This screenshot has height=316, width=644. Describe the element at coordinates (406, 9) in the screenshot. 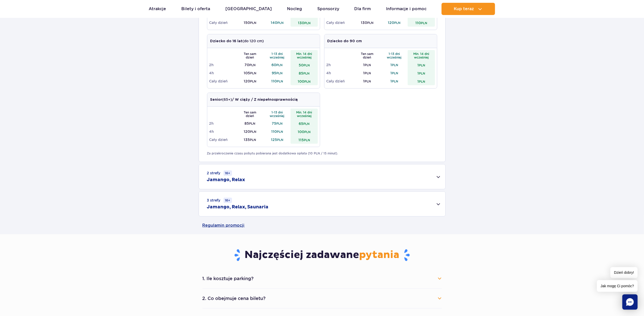

I see `a: Informacje i pomoc` at that location.